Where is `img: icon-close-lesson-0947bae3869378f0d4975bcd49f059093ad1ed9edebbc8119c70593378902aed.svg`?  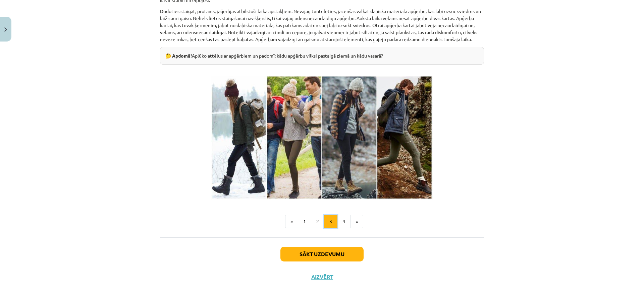
img: icon-close-lesson-0947bae3869378f0d4975bcd49f059093ad1ed9edebbc8119c70593378902aed.svg is located at coordinates (6, 29).